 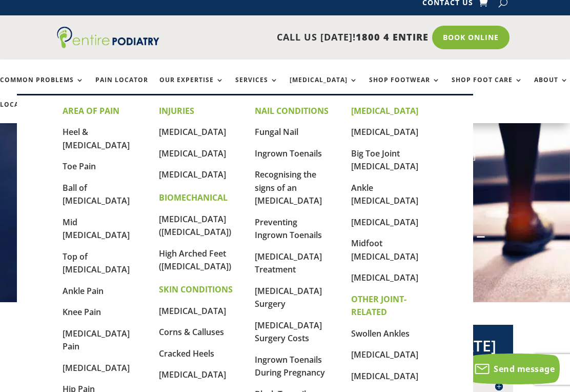 I want to click on img: logo (1), so click(x=108, y=37).